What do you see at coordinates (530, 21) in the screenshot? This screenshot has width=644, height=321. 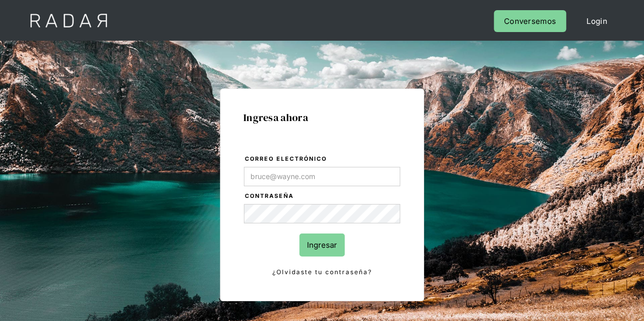 I see `a: Conversemos` at bounding box center [530, 21].